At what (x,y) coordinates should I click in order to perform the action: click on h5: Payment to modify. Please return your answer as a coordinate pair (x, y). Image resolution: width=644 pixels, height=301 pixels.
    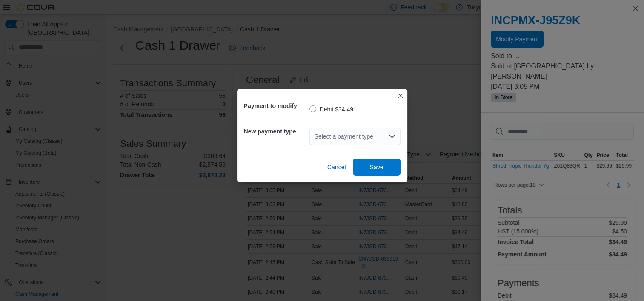
    Looking at the image, I should click on (276, 106).